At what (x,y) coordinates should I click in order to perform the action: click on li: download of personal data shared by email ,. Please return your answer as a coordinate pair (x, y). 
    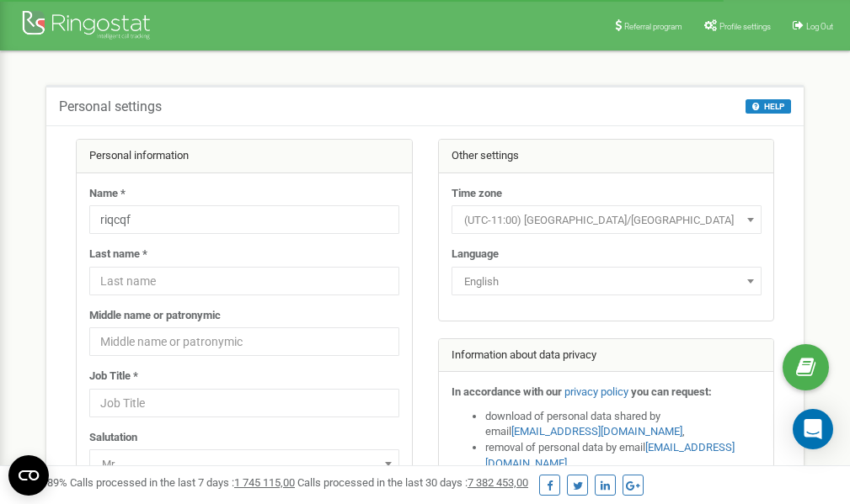
    Looking at the image, I should click on (624, 424).